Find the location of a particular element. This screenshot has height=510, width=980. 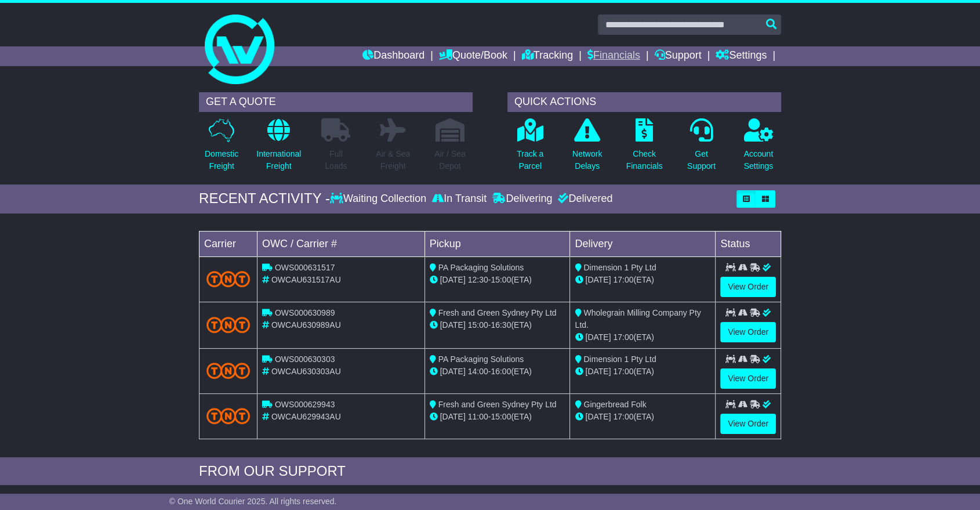

a: DomesticFreight is located at coordinates (222, 148).